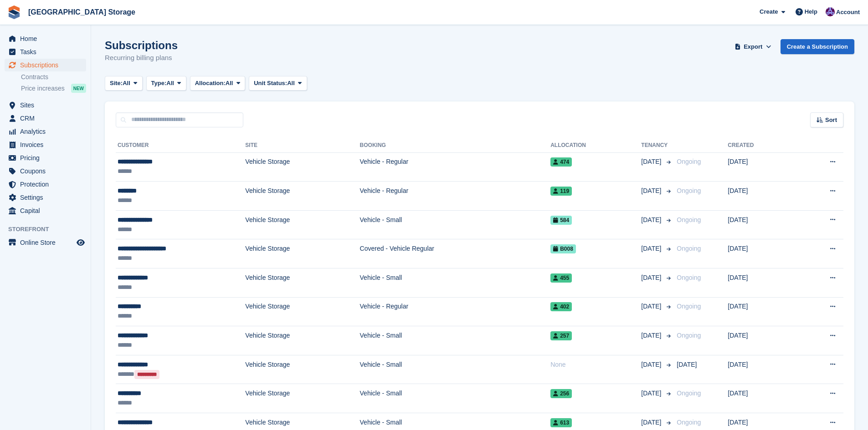  I want to click on a: Create a Subscription, so click(817, 46).